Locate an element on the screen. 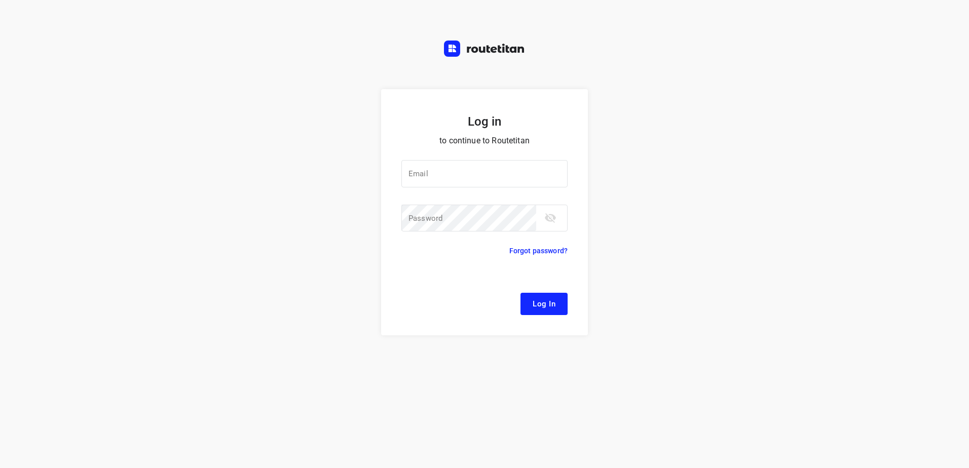  p: Forgot password? is located at coordinates (538, 251).